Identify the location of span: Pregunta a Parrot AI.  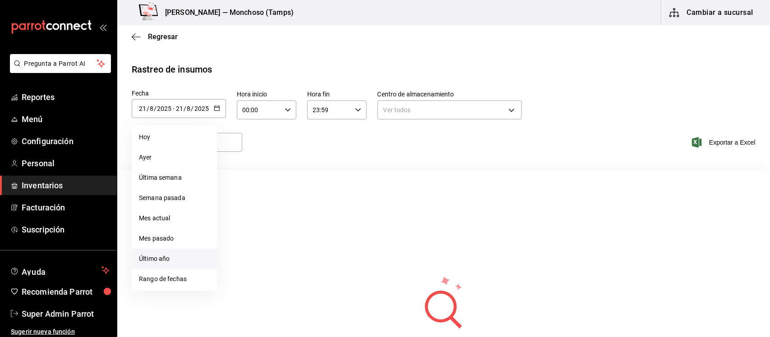
(60, 64).